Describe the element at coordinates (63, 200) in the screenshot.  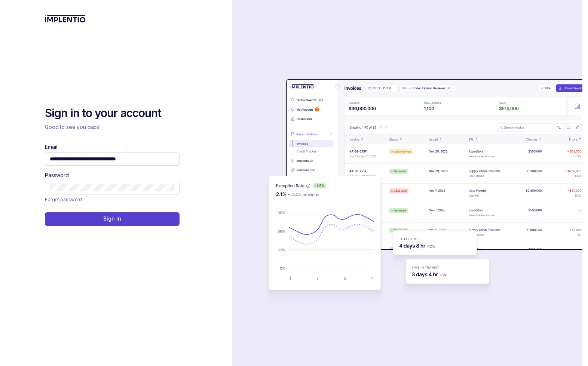
I see `a: Link Forgot password` at that location.